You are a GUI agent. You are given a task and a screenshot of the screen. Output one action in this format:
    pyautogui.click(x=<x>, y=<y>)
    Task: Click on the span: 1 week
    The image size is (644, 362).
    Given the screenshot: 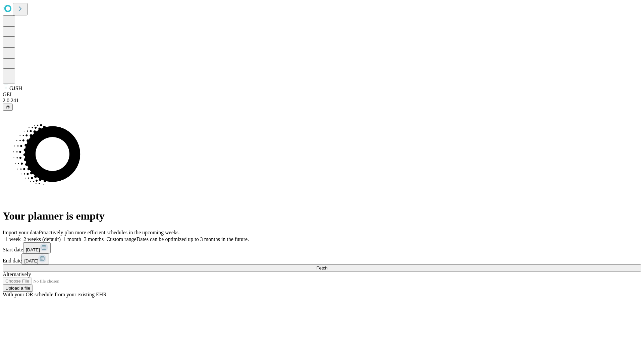 What is the action you would take?
    pyautogui.click(x=13, y=239)
    